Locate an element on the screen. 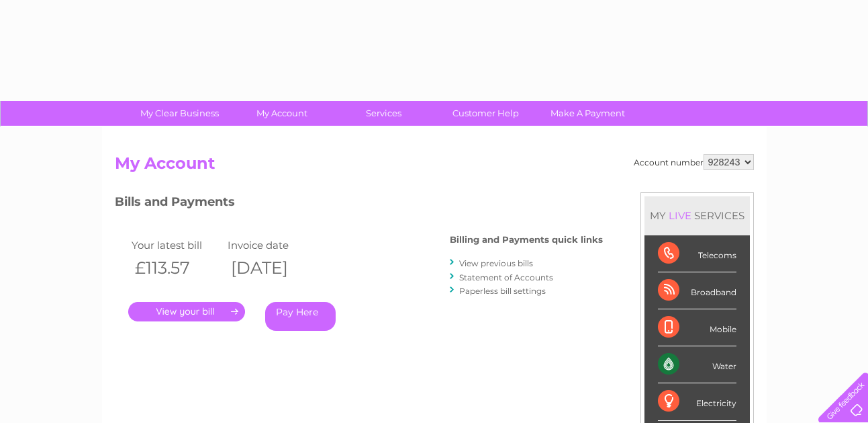 The width and height of the screenshot is (868, 423). a: My Account is located at coordinates (281, 113).